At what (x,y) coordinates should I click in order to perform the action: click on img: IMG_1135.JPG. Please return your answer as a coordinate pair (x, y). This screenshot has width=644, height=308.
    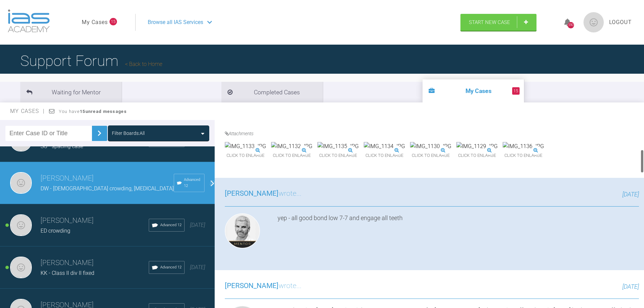
    Looking at the image, I should click on (338, 146).